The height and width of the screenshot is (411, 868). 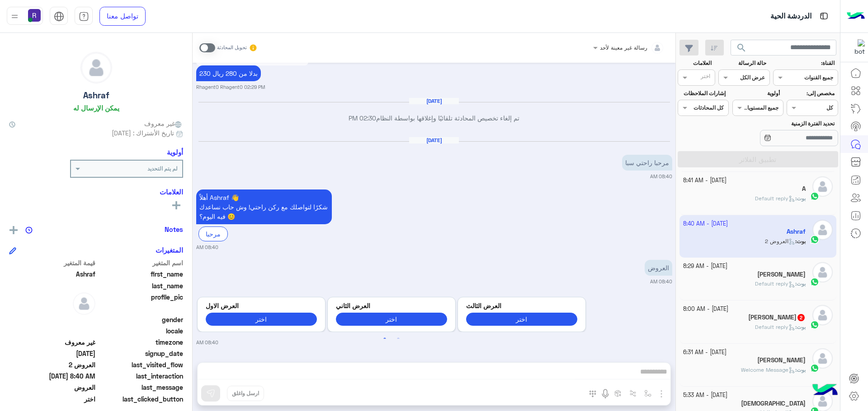 I want to click on h5: KHURAM SHEHZAD, so click(x=781, y=275).